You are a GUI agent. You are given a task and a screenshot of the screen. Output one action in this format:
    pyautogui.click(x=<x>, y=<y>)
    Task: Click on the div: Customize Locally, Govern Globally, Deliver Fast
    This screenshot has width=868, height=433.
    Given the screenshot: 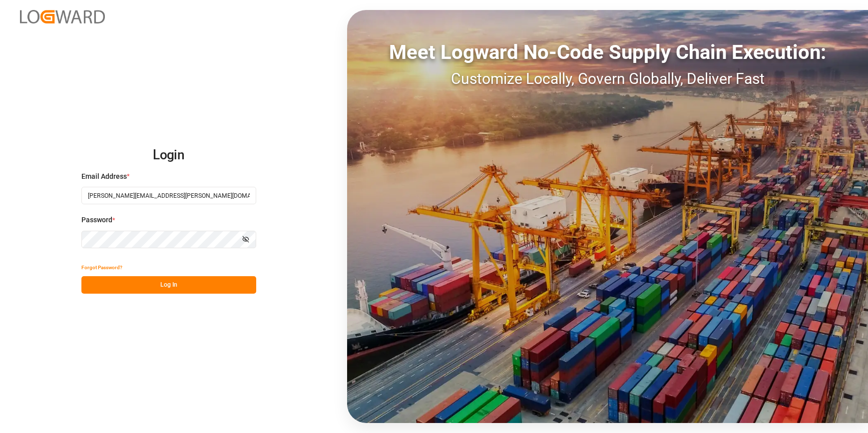 What is the action you would take?
    pyautogui.click(x=608, y=79)
    